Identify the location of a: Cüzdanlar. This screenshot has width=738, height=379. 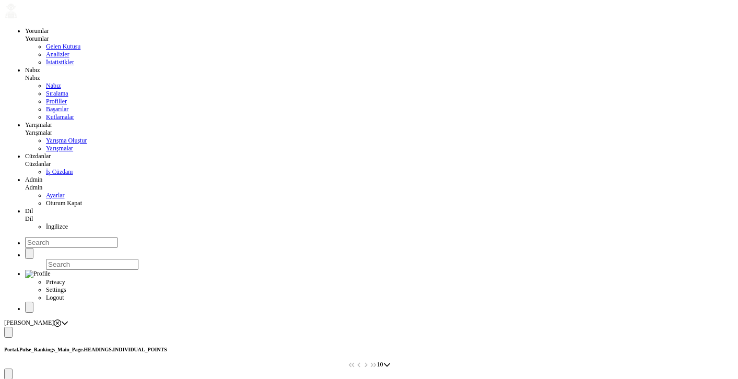
(38, 156).